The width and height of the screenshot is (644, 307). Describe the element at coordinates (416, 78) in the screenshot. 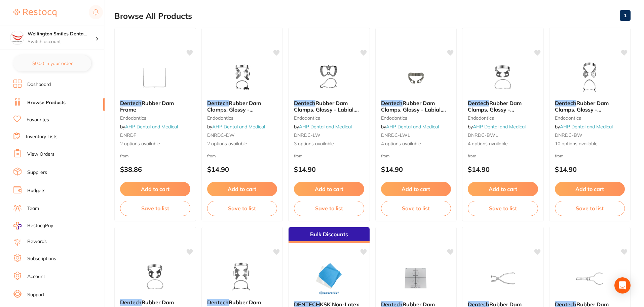

I see `img: Dentech Rubber Dam Clamps, Glossy - Labial, Wingless` at that location.